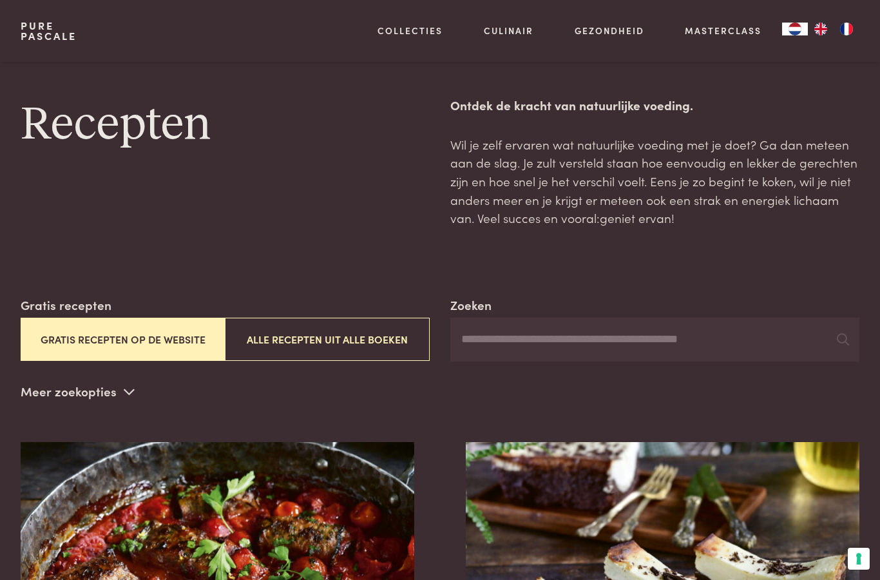 The height and width of the screenshot is (580, 880). What do you see at coordinates (847, 29) in the screenshot?
I see `a: FR` at bounding box center [847, 29].